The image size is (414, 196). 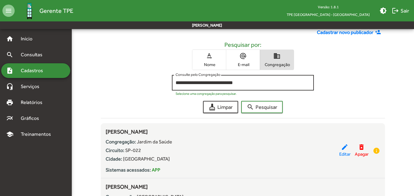 What do you see at coordinates (121, 142) in the screenshot?
I see `strong: Congregação:` at bounding box center [121, 142].